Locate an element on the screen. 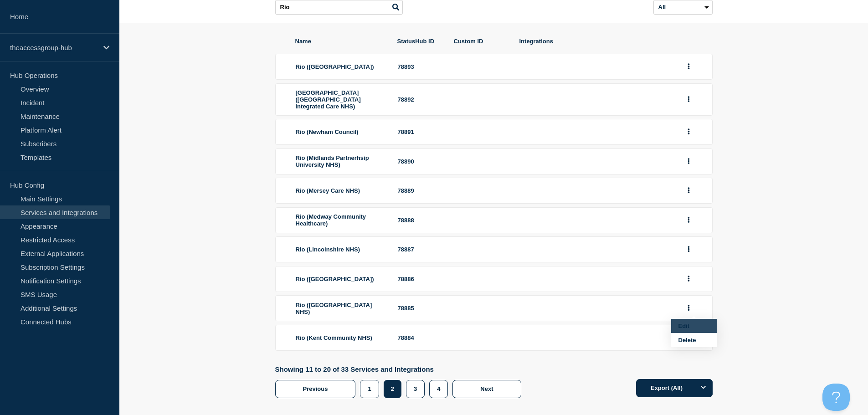  button: Previous is located at coordinates (315, 389).